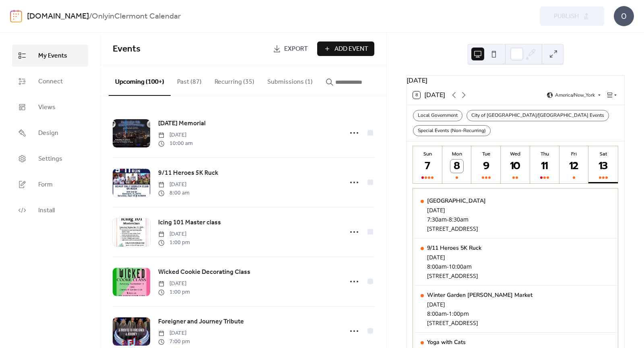 This screenshot has width=644, height=348. Describe the element at coordinates (346, 48) in the screenshot. I see `a: Add Event` at that location.